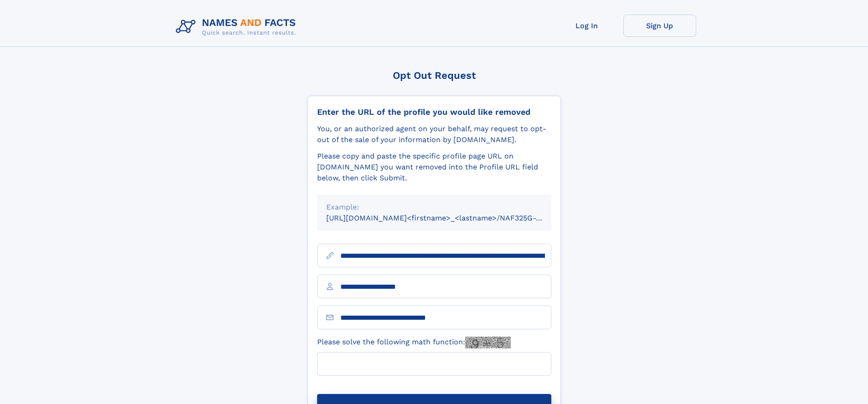 The image size is (868, 404). Describe the element at coordinates (587, 26) in the screenshot. I see `a: Log In` at that location.